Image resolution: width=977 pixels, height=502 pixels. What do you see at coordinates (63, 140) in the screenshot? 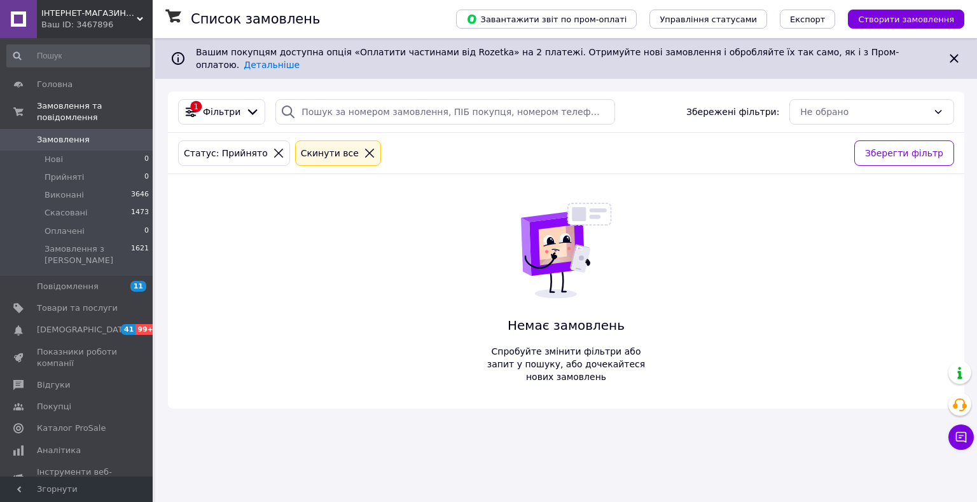
I see `span: Замовлення` at bounding box center [63, 140].